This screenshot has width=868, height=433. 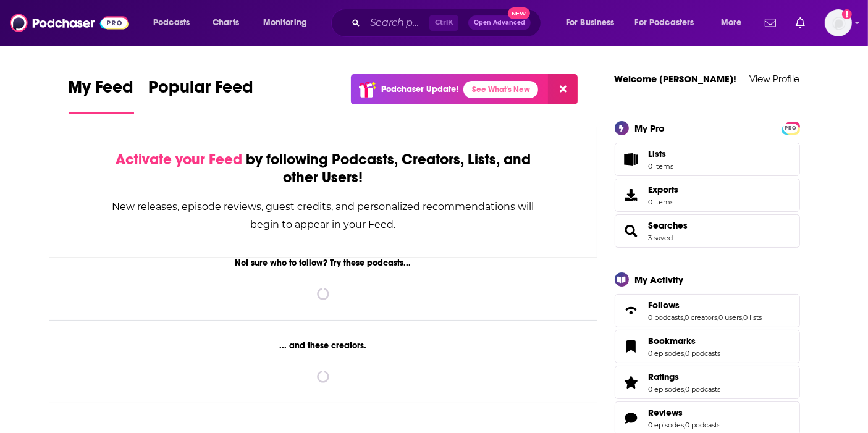 What do you see at coordinates (443, 23) in the screenshot?
I see `span: Ctrl K` at bounding box center [443, 23].